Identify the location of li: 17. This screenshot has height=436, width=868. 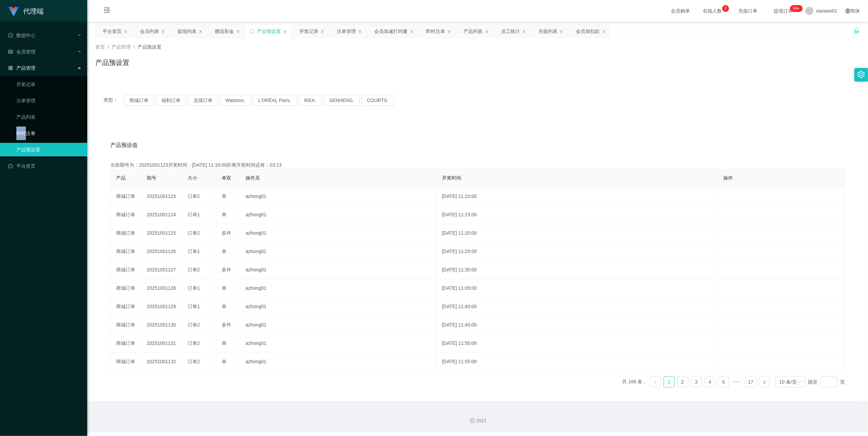
(751, 382).